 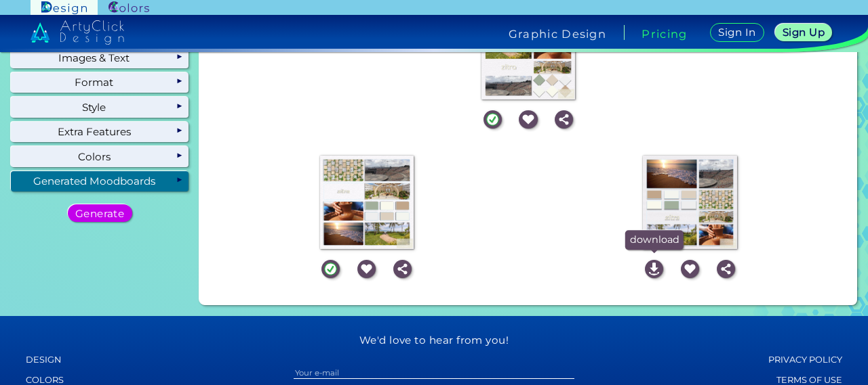 I want to click on div: Generated Moodboards, so click(x=100, y=182).